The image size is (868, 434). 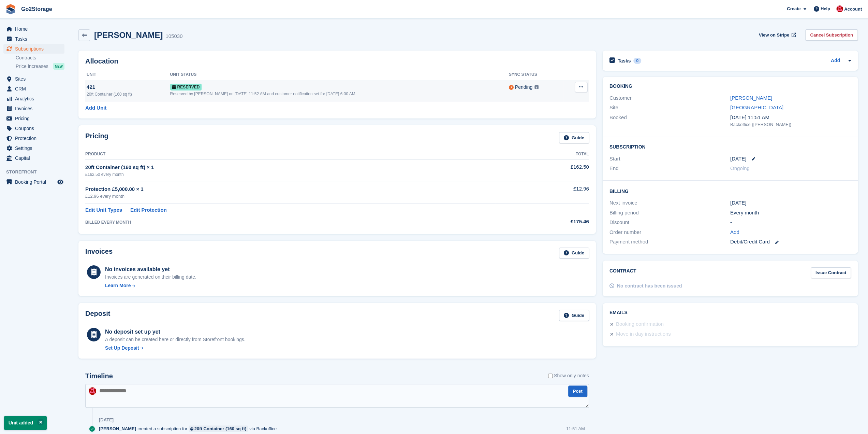 I want to click on label: Show only notes, so click(x=569, y=376).